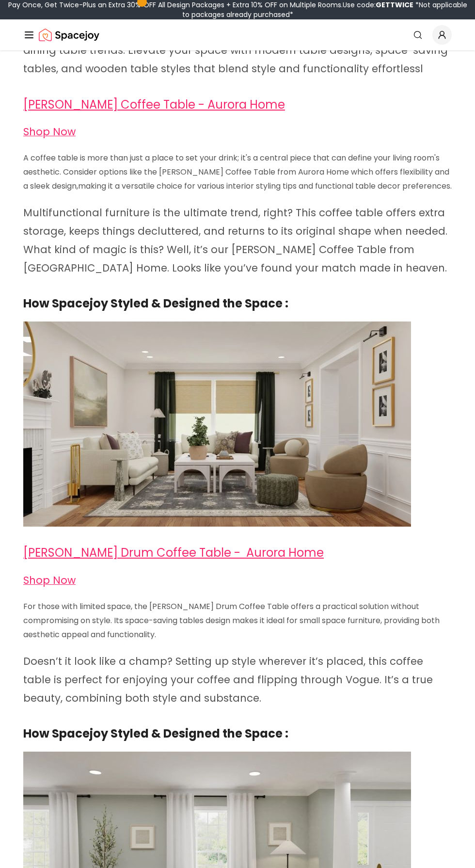 This screenshot has height=868, width=475. I want to click on nav: Global, so click(238, 35).